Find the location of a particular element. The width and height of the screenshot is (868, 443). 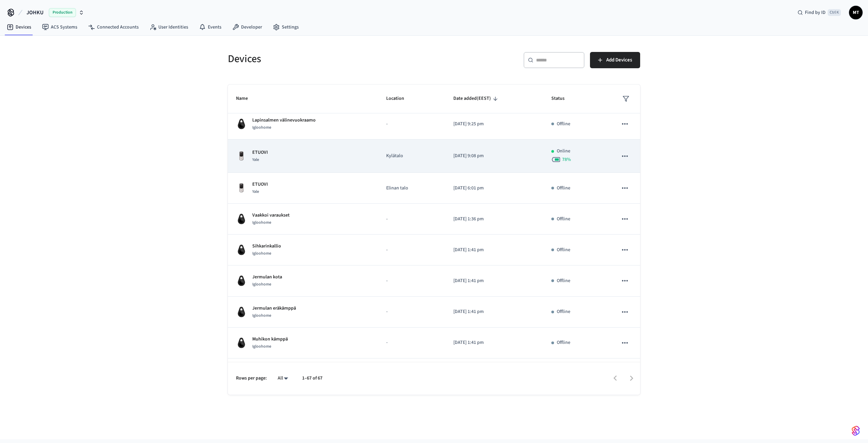

button: MT is located at coordinates (856, 13).